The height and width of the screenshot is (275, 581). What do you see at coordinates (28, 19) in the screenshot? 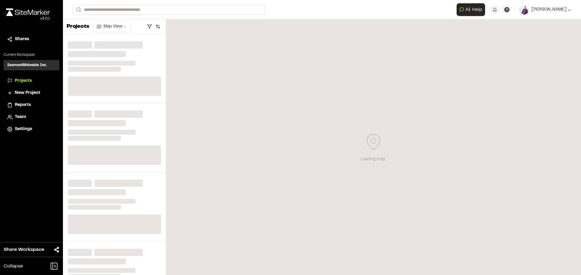
I see `div: Oh geez...please don't...` at bounding box center [28, 19].